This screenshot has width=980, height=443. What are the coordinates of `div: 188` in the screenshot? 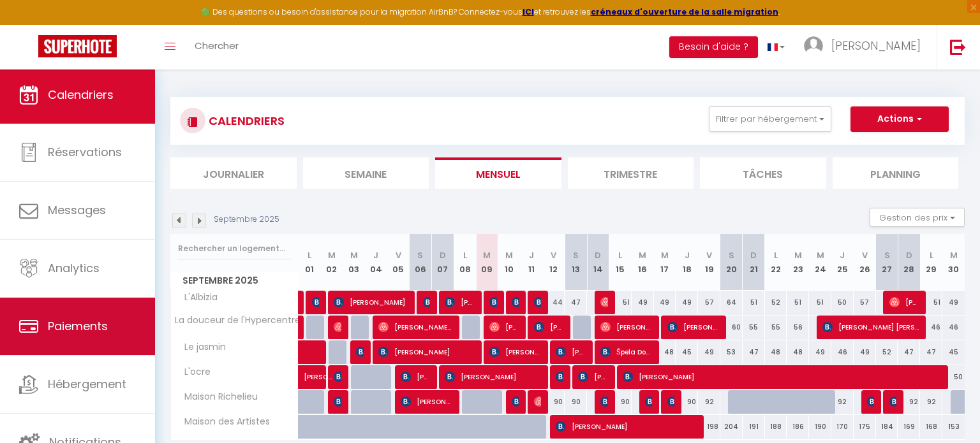 It's located at (776, 426).